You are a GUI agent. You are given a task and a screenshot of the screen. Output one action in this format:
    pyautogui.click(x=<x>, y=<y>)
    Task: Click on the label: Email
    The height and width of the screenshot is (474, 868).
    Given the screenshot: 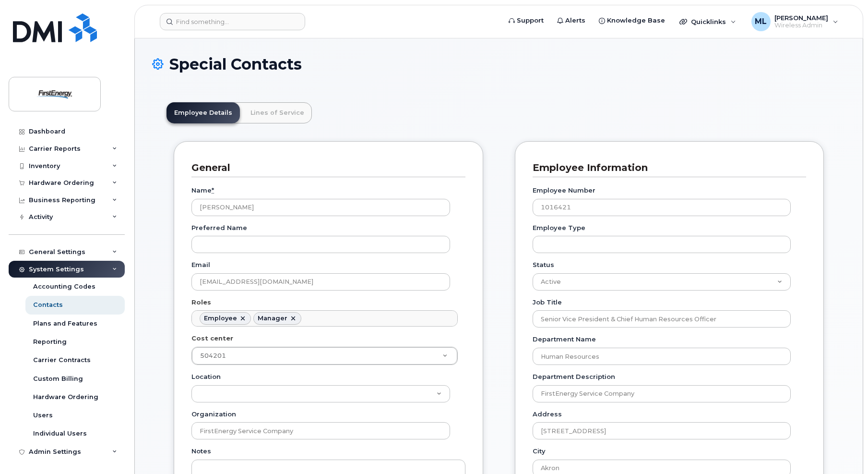 What is the action you would take?
    pyautogui.click(x=201, y=264)
    